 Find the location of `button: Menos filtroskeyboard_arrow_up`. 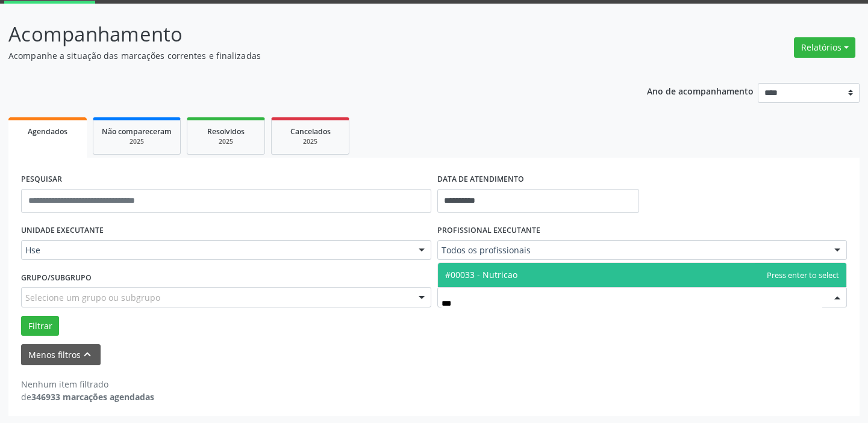

button: Menos filtroskeyboard_arrow_up is located at coordinates (61, 355).